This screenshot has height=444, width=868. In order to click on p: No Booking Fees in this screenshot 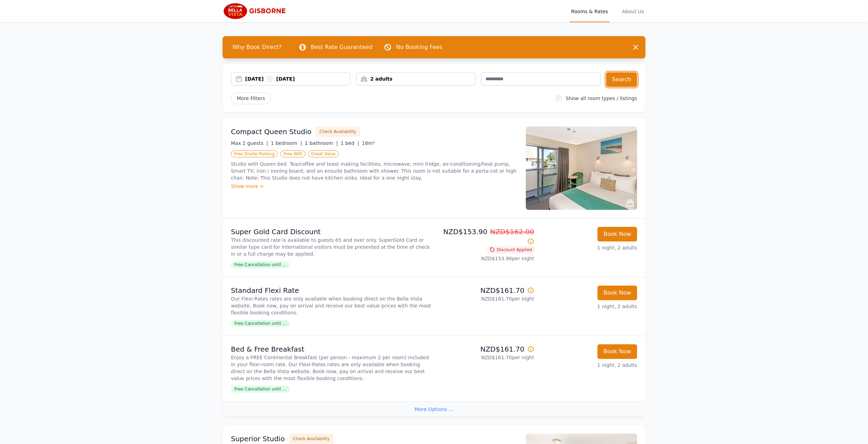, I will do `click(419, 47)`.